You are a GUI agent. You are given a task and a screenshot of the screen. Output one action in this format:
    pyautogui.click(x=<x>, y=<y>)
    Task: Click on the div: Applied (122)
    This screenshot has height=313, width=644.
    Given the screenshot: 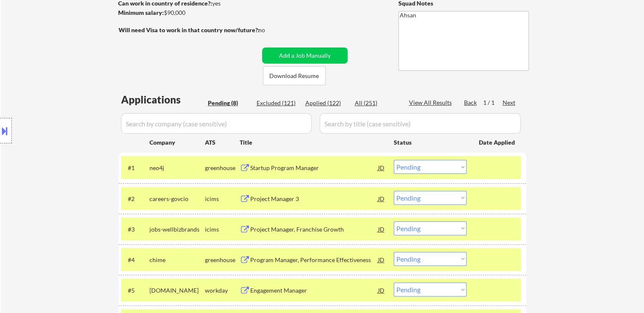 What is the action you would take?
    pyautogui.click(x=327, y=103)
    